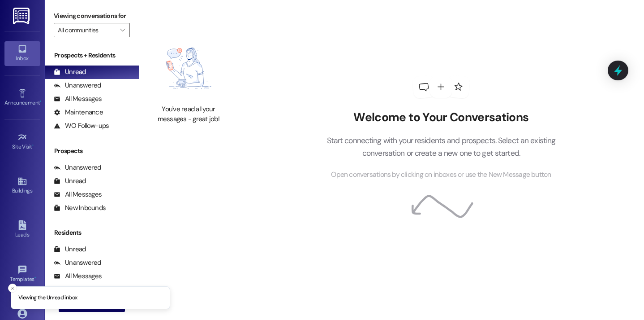 This screenshot has width=644, height=320. What do you see at coordinates (92, 151) in the screenshot?
I see `div: Prospects` at bounding box center [92, 151].